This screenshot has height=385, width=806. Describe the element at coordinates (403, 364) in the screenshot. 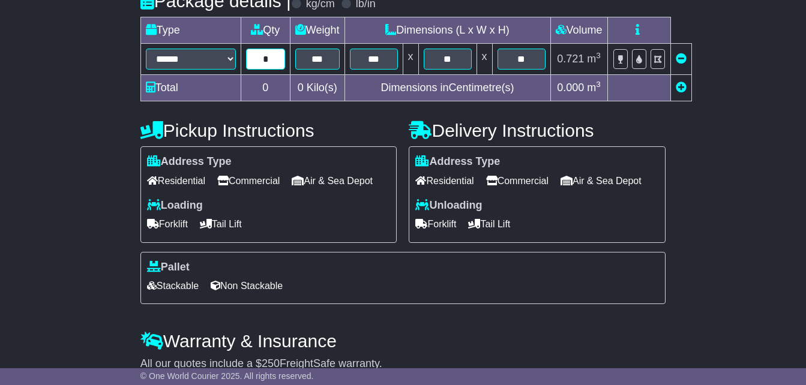

I see `div: All our quotes include a $ FreightSafe warranty.` at that location.